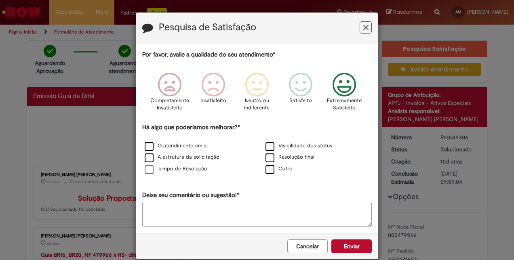  Describe the element at coordinates (279, 169) in the screenshot. I see `label: Outro` at that location.